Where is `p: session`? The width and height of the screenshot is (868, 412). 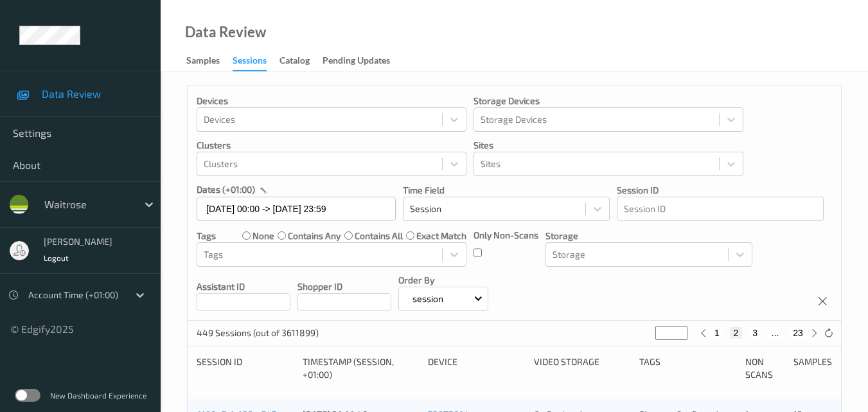
p: session is located at coordinates (428, 299).